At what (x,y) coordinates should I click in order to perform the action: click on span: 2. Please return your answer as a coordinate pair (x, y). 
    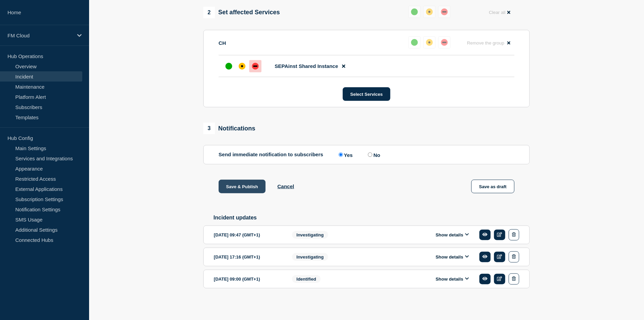
    Looking at the image, I should click on (209, 12).